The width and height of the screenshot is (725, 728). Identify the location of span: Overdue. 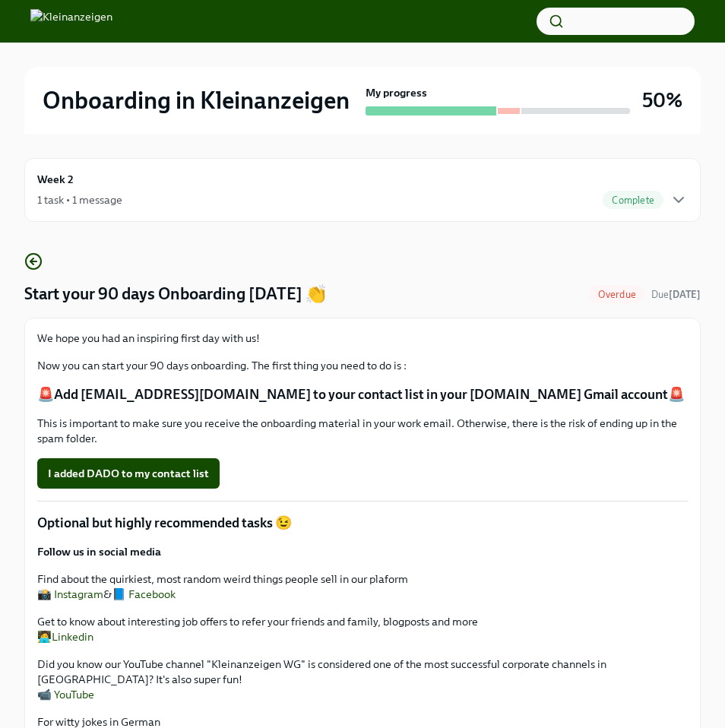
(617, 294).